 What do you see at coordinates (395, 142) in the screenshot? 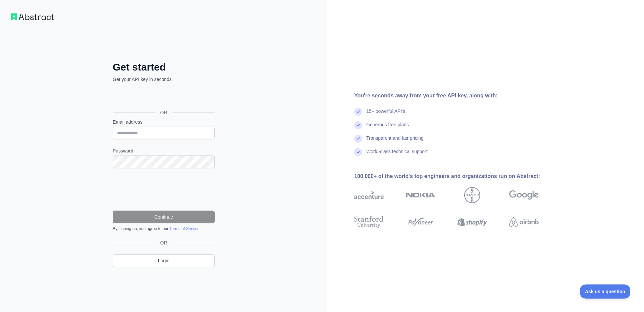
I see `div: Transparent and fair pricing` at bounding box center [395, 142].